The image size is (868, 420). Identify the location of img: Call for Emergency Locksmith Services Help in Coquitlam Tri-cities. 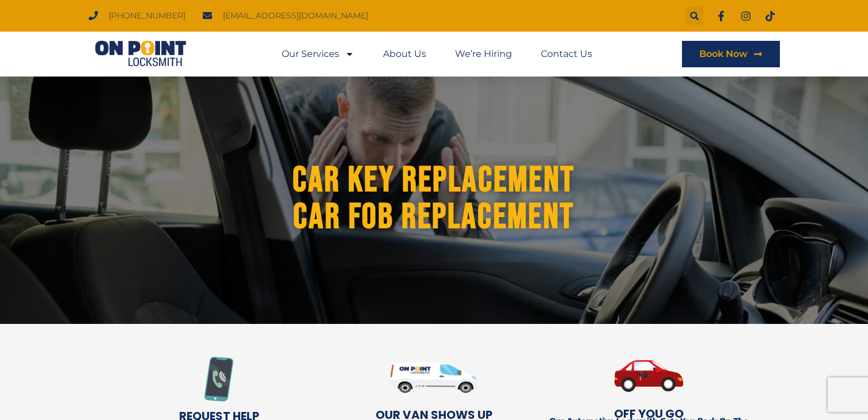
(219, 379).